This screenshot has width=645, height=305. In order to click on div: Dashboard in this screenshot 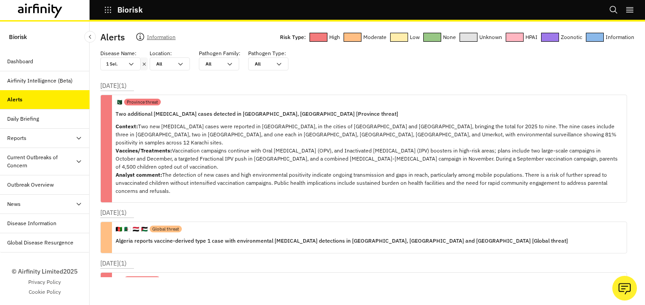, I will do `click(20, 61)`.